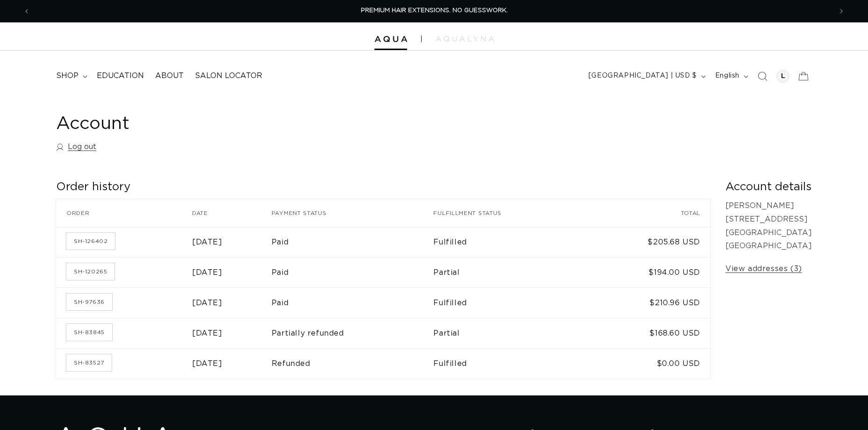 The height and width of the screenshot is (430, 868). I want to click on span: shop, so click(67, 75).